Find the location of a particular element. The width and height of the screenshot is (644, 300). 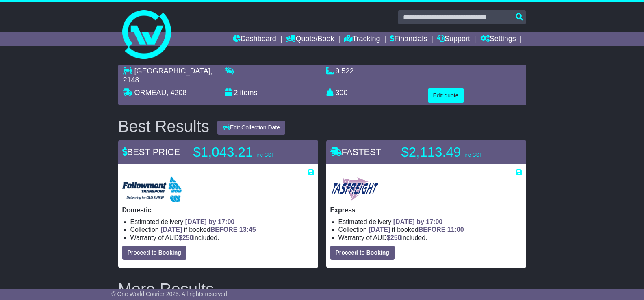

span: 13:45 is located at coordinates (248, 230).